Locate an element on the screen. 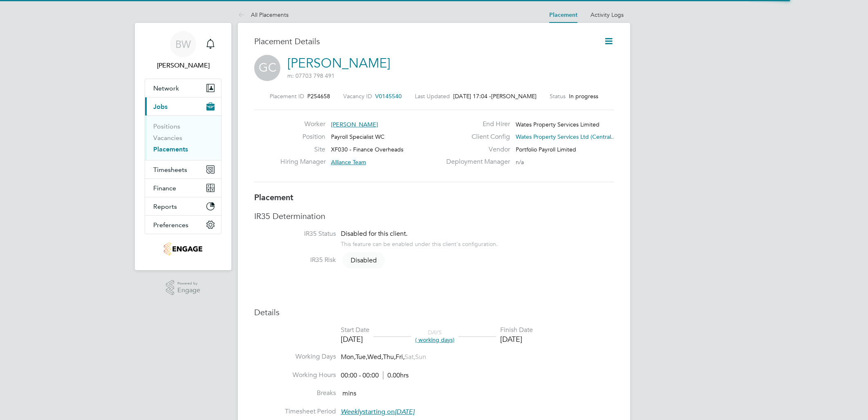 This screenshot has height=420, width=868. label: Vendor is located at coordinates (476, 149).